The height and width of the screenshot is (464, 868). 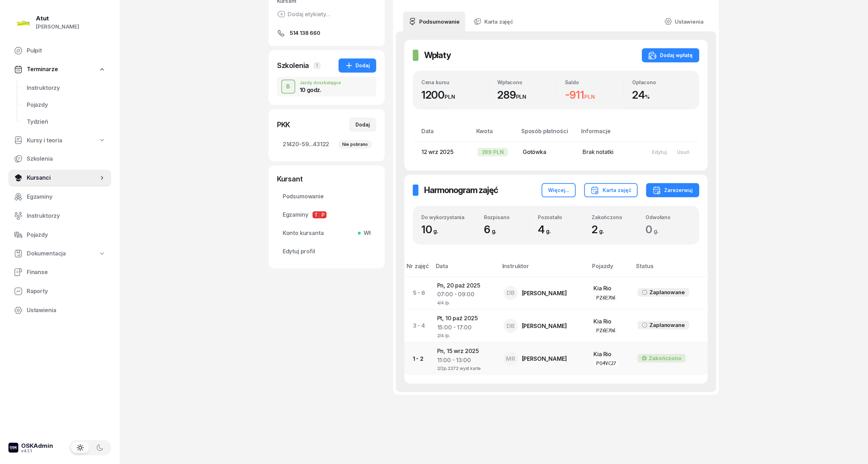 What do you see at coordinates (673, 190) in the screenshot?
I see `button: Zarezerwuj` at bounding box center [673, 190].